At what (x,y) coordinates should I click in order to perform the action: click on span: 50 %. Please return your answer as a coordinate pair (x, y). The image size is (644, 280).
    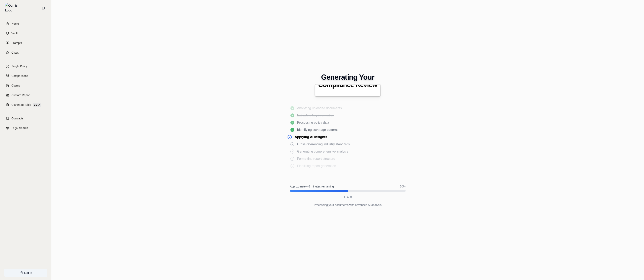
    Looking at the image, I should click on (403, 186).